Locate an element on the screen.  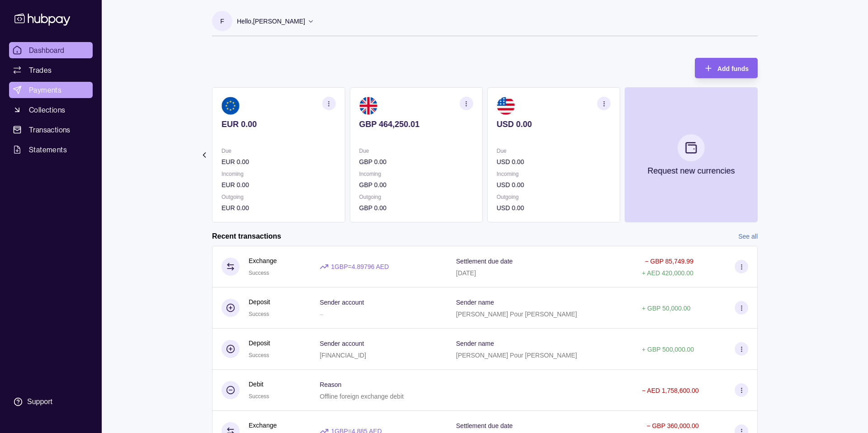
span: Collections is located at coordinates (47, 110).